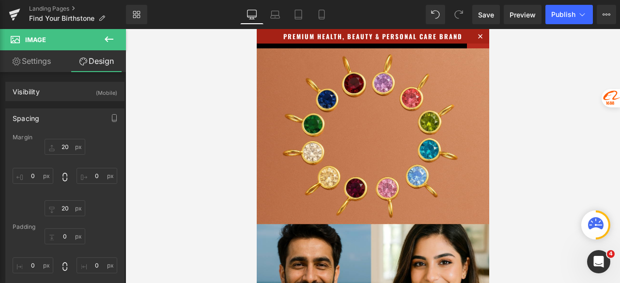 This screenshot has width=620, height=283. What do you see at coordinates (26, 89) in the screenshot?
I see `div: Visibility` at bounding box center [26, 89].